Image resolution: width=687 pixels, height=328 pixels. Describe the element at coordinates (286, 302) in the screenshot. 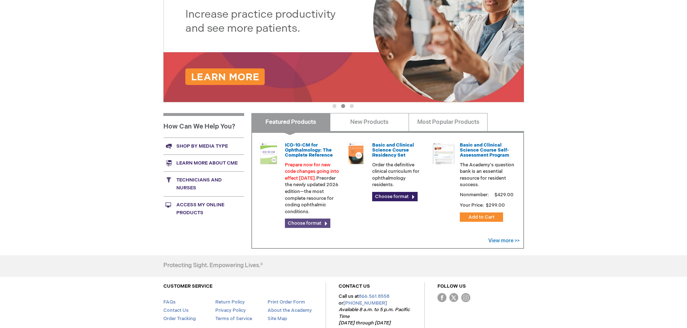

I see `a: Print Order Form` at that location.